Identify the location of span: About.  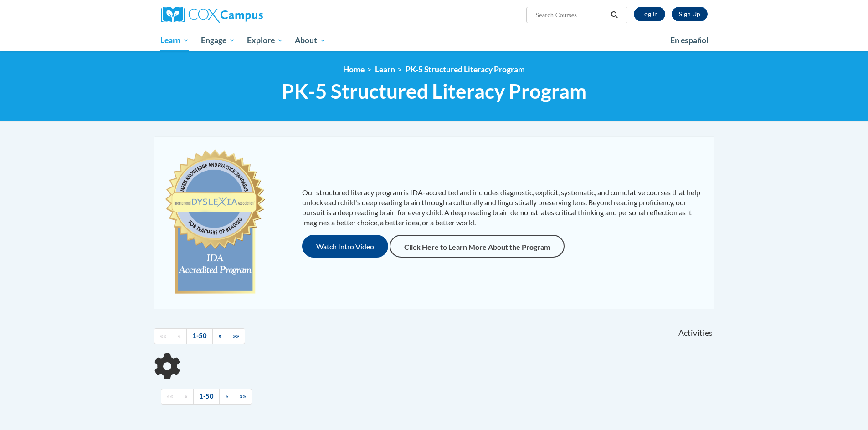
(311, 41).